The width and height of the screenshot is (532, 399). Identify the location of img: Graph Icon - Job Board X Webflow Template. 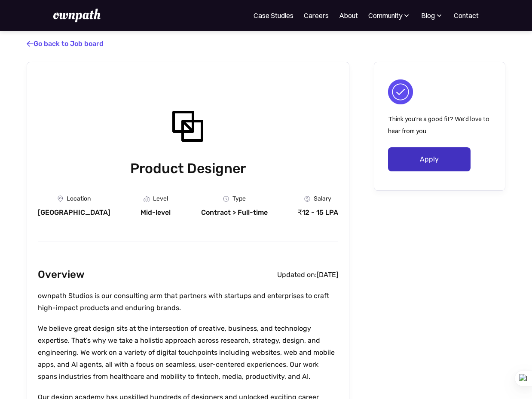
(147, 199).